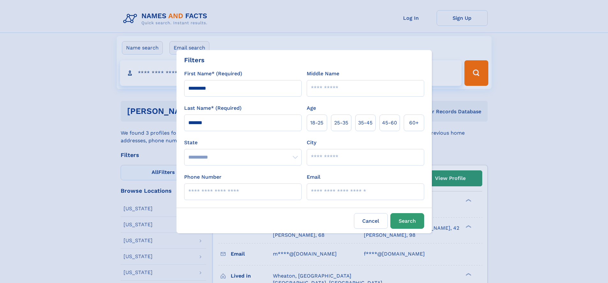 The image size is (608, 283). I want to click on div: Filters, so click(194, 60).